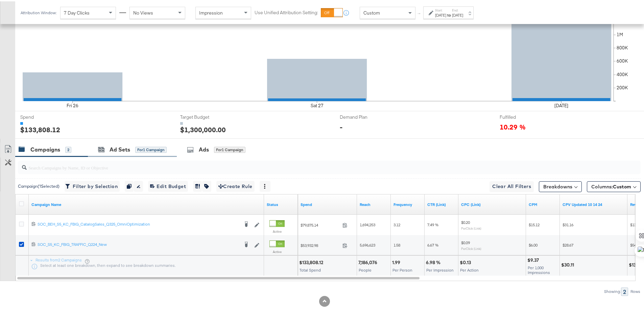 This screenshot has height=324, width=644. What do you see at coordinates (513, 125) in the screenshot?
I see `span: 10.29 %` at bounding box center [513, 125].